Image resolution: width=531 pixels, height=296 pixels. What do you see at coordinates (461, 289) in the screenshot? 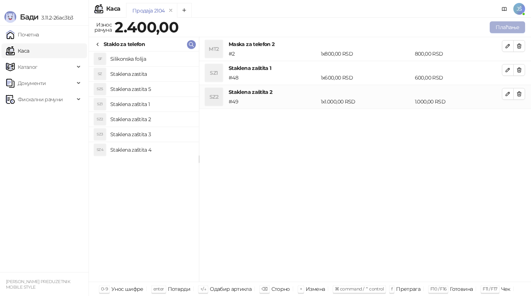
I see `div: Готовина` at bounding box center [461, 289].